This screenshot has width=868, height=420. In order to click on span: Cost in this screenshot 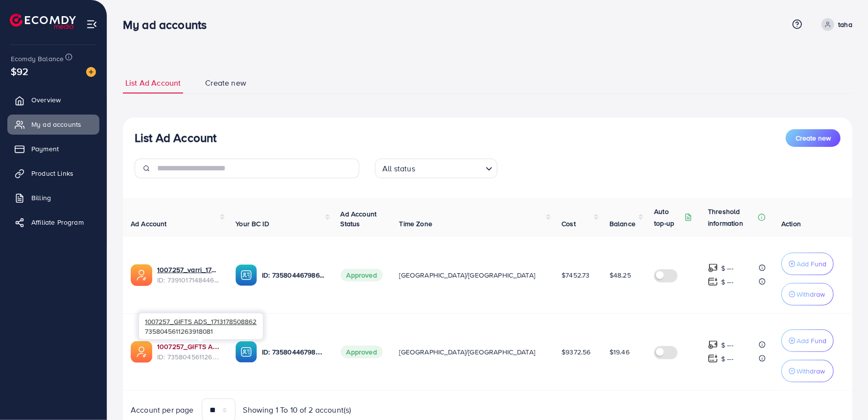, I will do `click(569, 224)`.